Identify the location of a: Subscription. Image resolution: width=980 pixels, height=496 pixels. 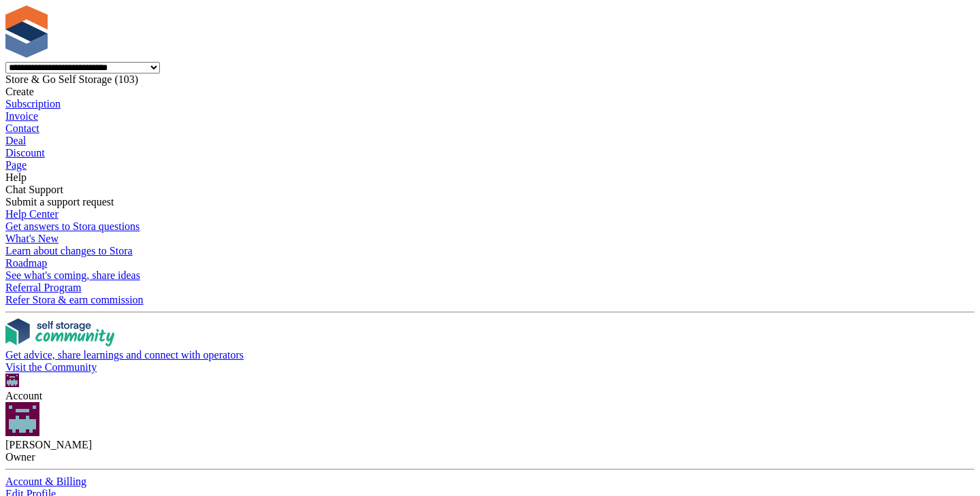
(490, 104).